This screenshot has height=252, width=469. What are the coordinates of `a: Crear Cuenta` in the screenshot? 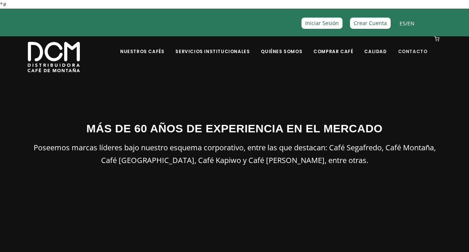 It's located at (370, 23).